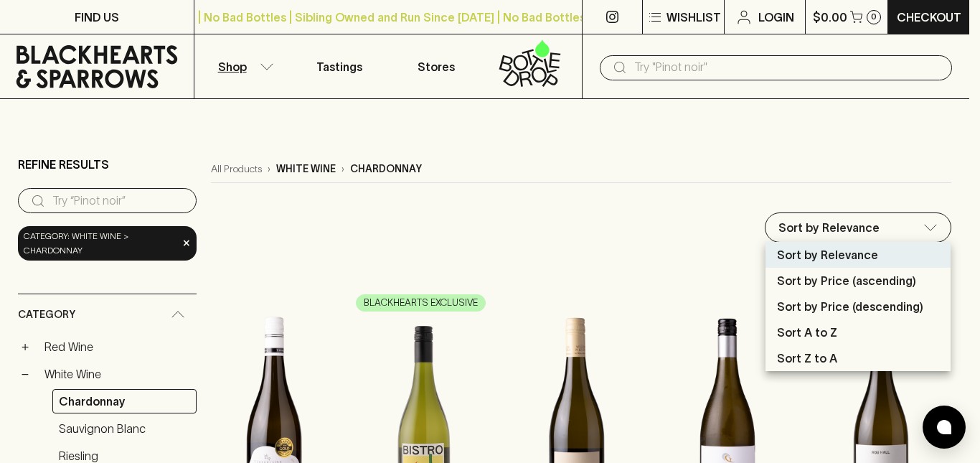 The image size is (980, 463). What do you see at coordinates (945, 427) in the screenshot?
I see `img: bubble-icon` at bounding box center [945, 427].